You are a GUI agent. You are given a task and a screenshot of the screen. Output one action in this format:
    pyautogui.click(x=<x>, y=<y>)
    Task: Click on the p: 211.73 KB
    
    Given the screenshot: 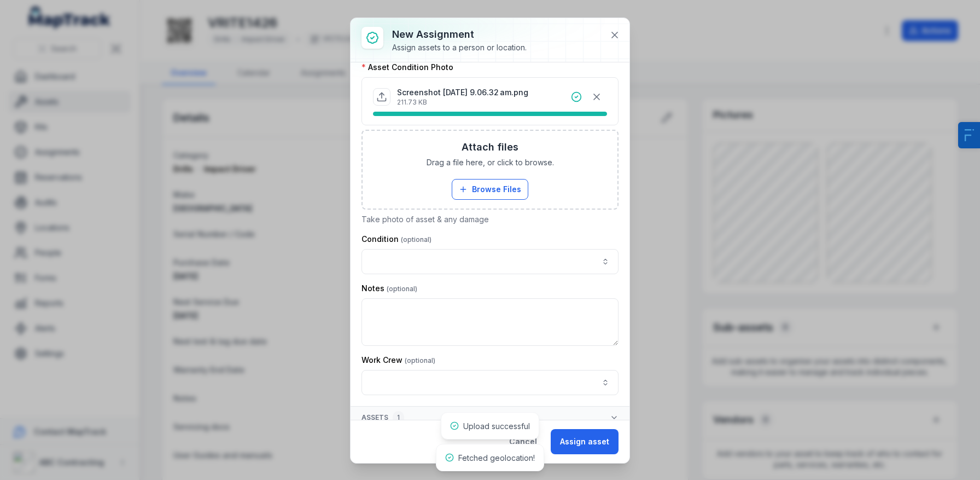 What is the action you would take?
    pyautogui.click(x=462, y=102)
    